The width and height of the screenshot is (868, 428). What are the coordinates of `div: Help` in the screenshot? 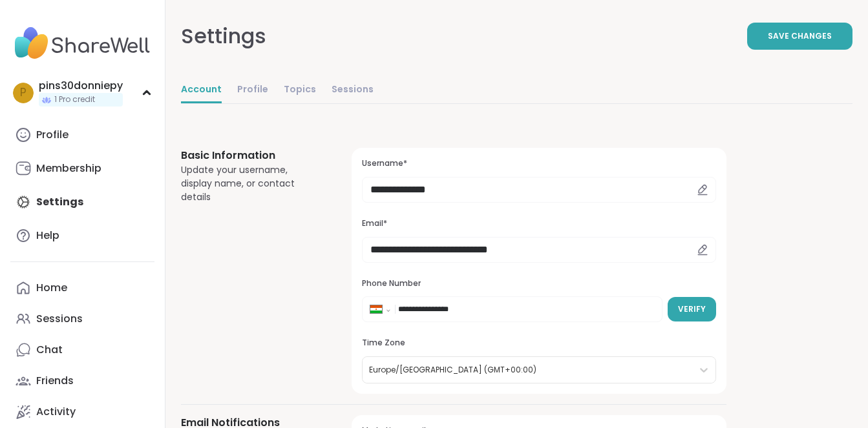 It's located at (48, 236).